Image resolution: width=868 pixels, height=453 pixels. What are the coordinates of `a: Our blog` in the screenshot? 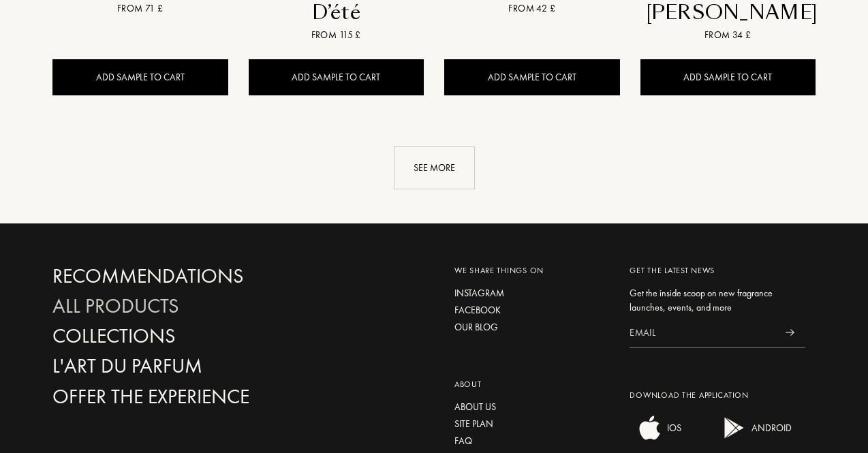 It's located at (532, 327).